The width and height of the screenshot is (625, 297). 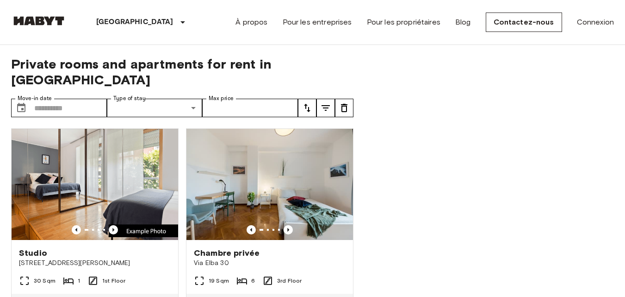 I want to click on a: Blog, so click(x=463, y=22).